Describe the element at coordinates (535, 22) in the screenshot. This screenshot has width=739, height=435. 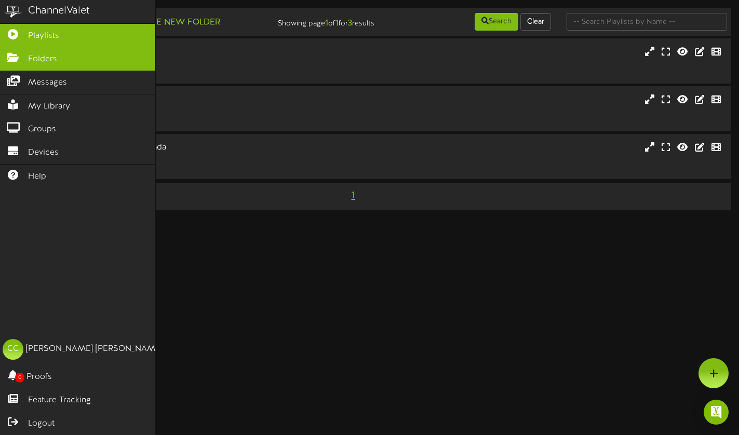
I see `button: Clear` at that location.